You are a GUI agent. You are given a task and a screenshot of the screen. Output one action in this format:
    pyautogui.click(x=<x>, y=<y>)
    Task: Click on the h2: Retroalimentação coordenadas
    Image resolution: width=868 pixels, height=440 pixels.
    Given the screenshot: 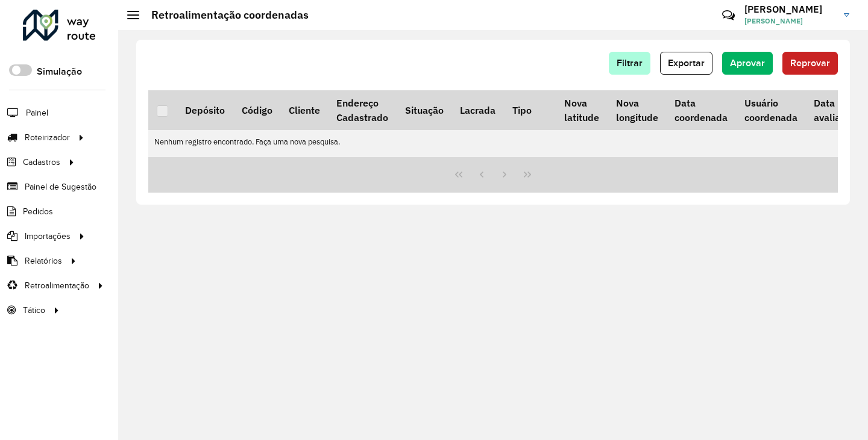 What is the action you would take?
    pyautogui.click(x=223, y=15)
    